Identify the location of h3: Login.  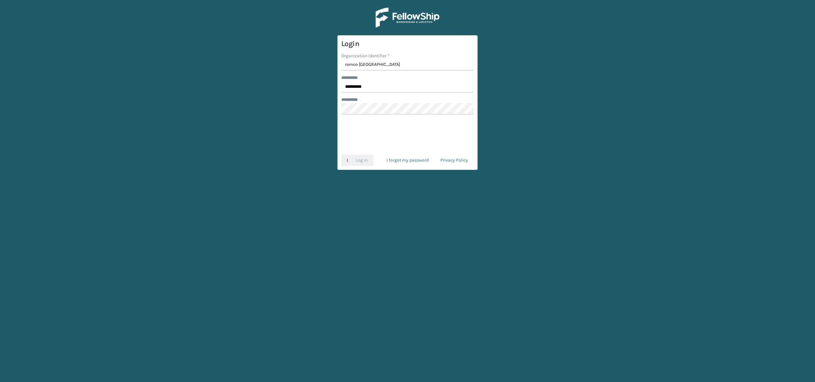
(407, 44).